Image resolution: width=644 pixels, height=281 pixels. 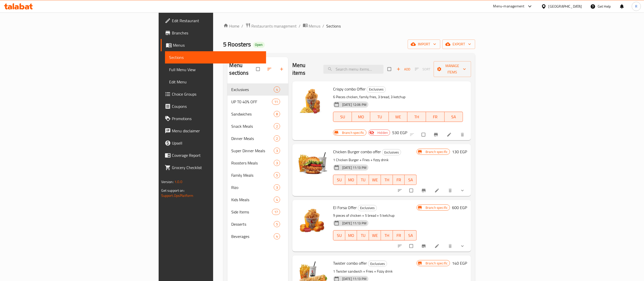 What do you see at coordinates (401, 190) in the screenshot?
I see `button: sort-choices` at bounding box center [401, 190].